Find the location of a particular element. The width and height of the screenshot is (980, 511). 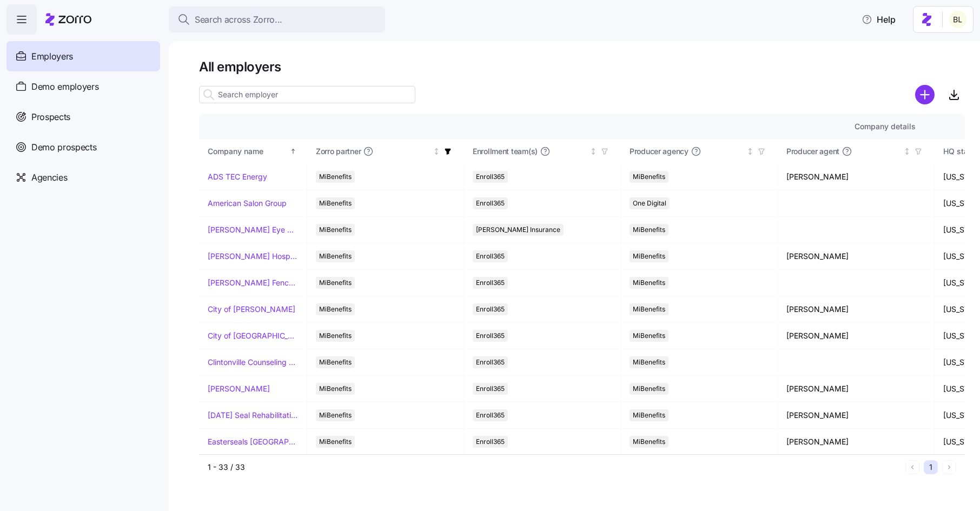

div: Sorted ascending is located at coordinates (293, 152).